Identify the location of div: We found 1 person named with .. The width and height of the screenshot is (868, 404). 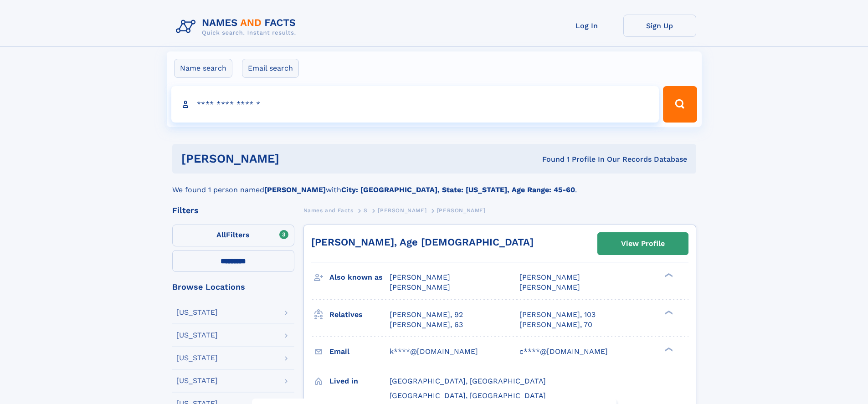
(434, 185).